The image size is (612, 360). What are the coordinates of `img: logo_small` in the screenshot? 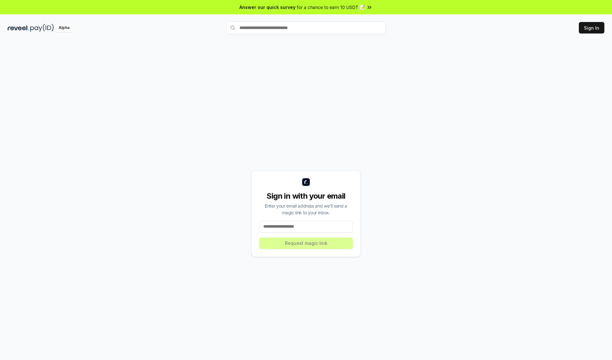 It's located at (306, 182).